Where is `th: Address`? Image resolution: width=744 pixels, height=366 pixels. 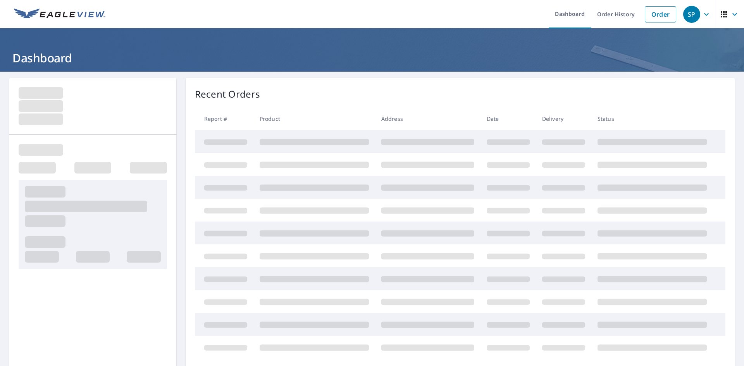 th: Address is located at coordinates (428, 119).